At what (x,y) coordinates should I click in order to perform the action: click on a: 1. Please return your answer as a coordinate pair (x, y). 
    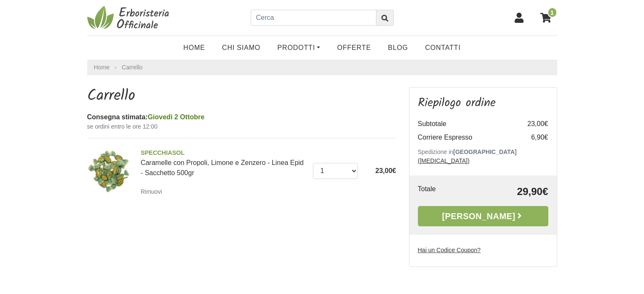
    Looking at the image, I should click on (546, 18).